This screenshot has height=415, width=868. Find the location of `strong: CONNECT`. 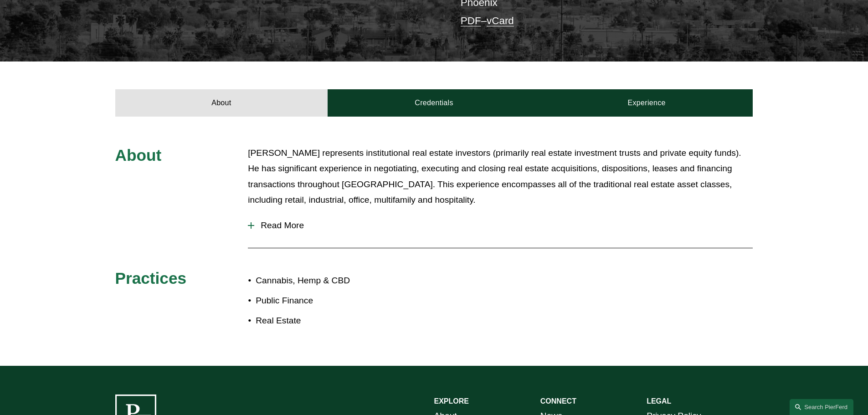

strong: CONNECT is located at coordinates (558, 401).